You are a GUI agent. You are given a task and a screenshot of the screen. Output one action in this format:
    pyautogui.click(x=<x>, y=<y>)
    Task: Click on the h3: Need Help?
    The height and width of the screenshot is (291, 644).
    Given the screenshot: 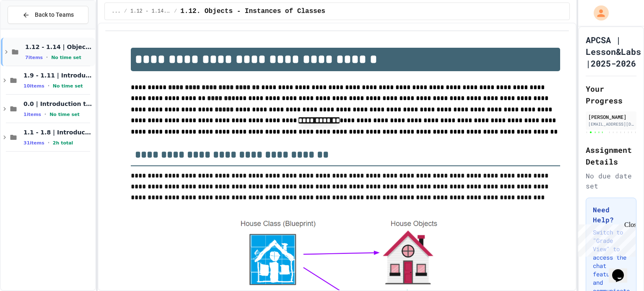 What is the action you would take?
    pyautogui.click(x=610, y=215)
    